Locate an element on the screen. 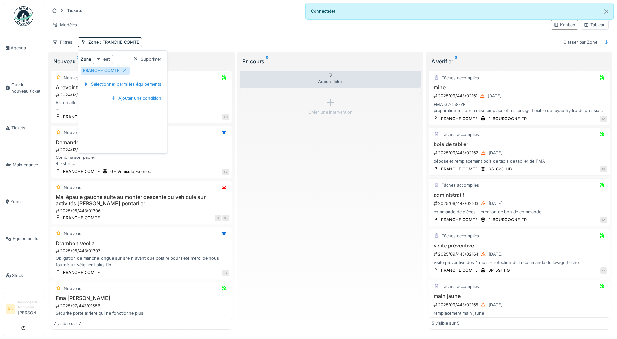 The height and width of the screenshot is (339, 617). div: commande de pièces + création de bon de commande is located at coordinates (519, 212).